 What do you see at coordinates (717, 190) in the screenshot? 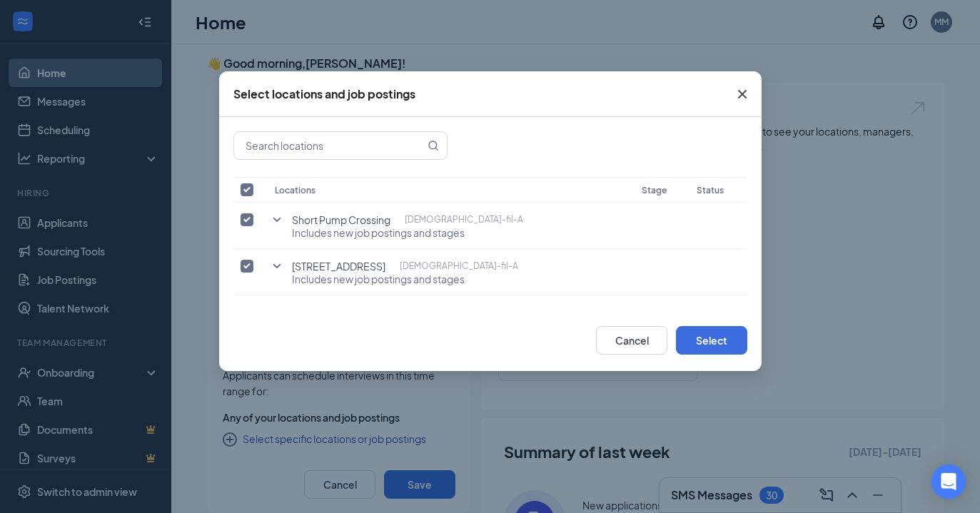
I see `th: Status` at bounding box center [717, 190].